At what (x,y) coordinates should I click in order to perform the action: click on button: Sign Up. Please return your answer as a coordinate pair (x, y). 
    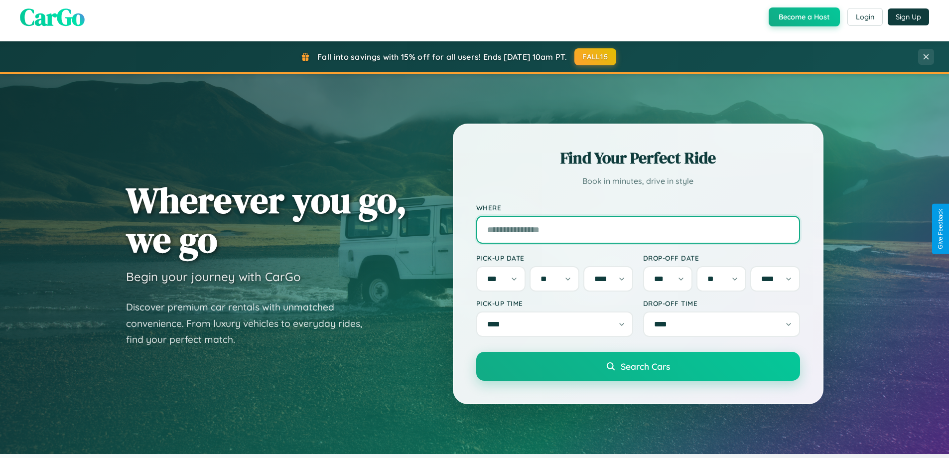
    Looking at the image, I should click on (908, 17).